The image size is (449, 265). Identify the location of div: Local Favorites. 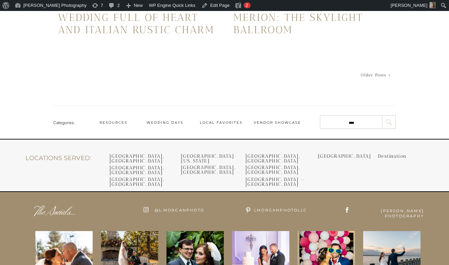
(221, 123).